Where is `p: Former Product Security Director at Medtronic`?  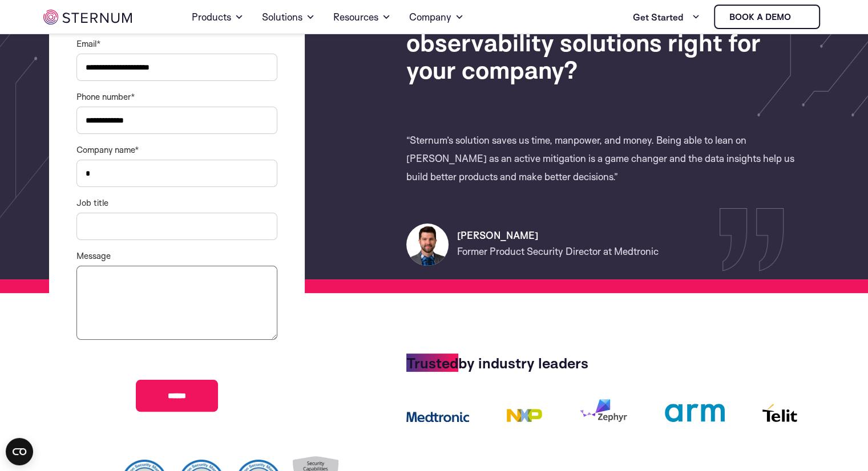
p: Former Product Security Director at Medtronic is located at coordinates (635, 252).